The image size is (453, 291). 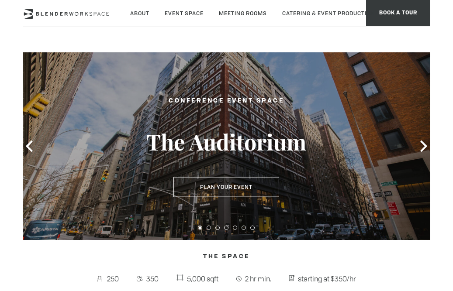 What do you see at coordinates (152, 279) in the screenshot?
I see `span: 350` at bounding box center [152, 279].